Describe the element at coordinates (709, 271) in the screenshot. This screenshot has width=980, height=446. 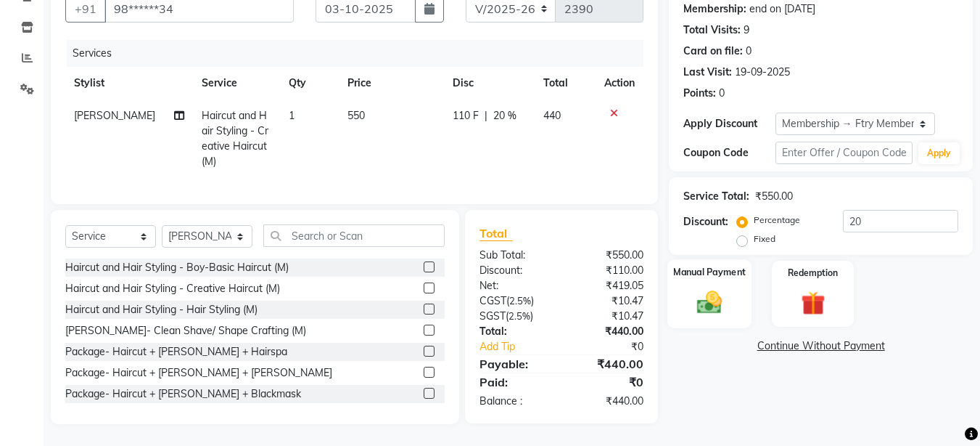
I see `label: Manual Payment` at that location.